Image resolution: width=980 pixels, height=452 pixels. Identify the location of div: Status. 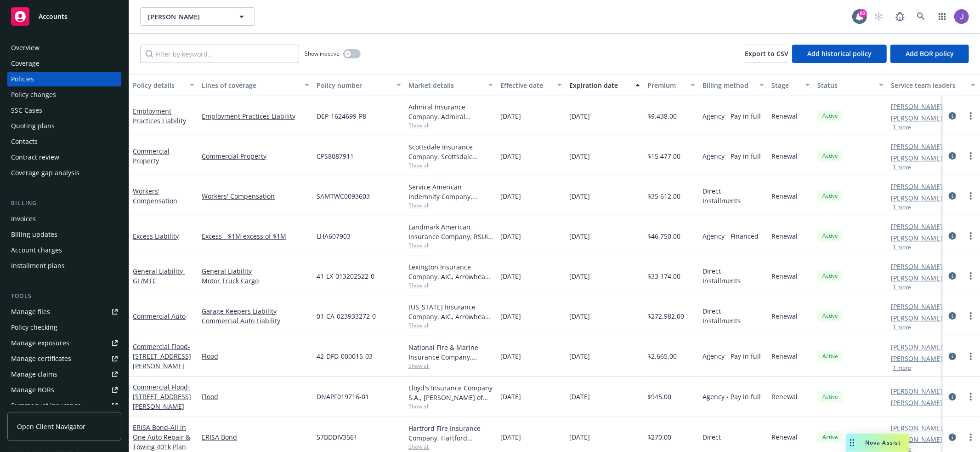
(845, 85).